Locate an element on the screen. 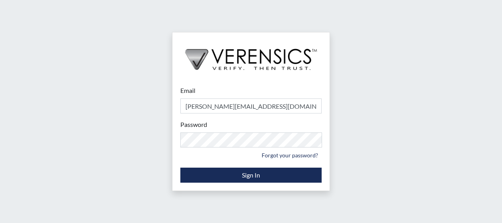 The width and height of the screenshot is (502, 223). input: Email is located at coordinates (251, 106).